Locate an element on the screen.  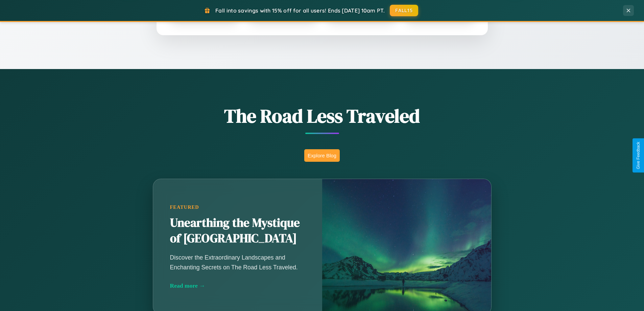
div: Give Feedback is located at coordinates (638, 155).